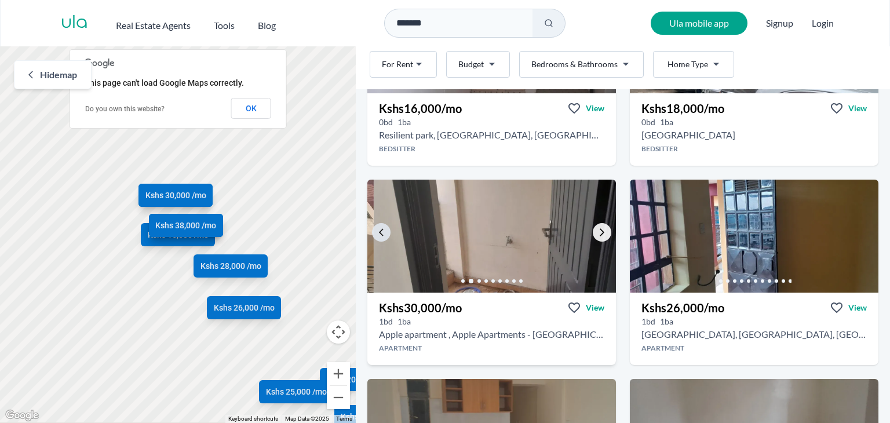 This screenshot has height=423, width=890. What do you see at coordinates (244, 308) in the screenshot?
I see `a: Kshs 26,000 /mo` at bounding box center [244, 308].